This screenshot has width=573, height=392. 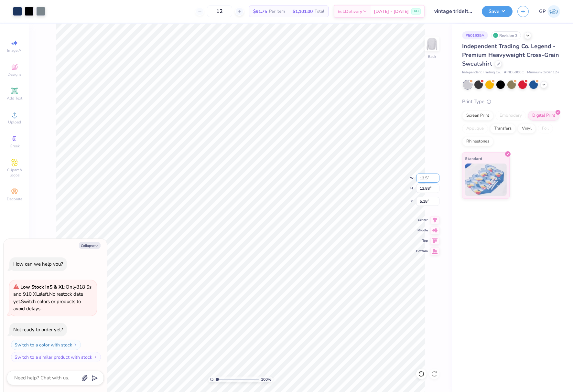 What do you see at coordinates (95, 357) in the screenshot?
I see `img: Switch to a similar product with stock` at bounding box center [95, 357].